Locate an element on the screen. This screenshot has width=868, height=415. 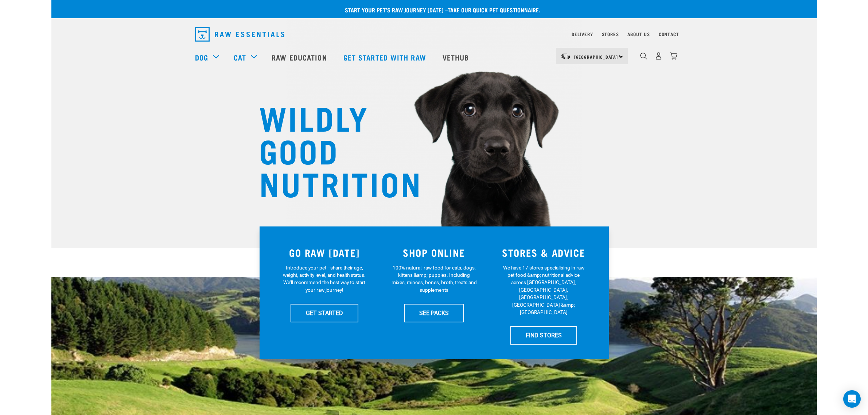
img: user.png is located at coordinates (658, 56).